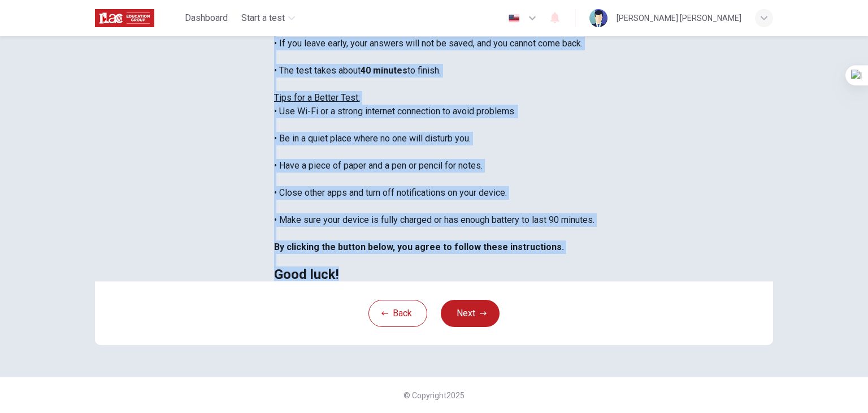 This screenshot has height=413, width=868. What do you see at coordinates (434, 274) in the screenshot?
I see `h2: Good luck!` at bounding box center [434, 274].